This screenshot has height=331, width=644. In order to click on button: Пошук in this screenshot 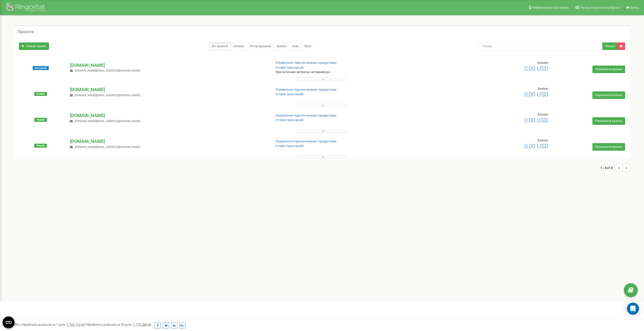, I will do `click(610, 47)`.